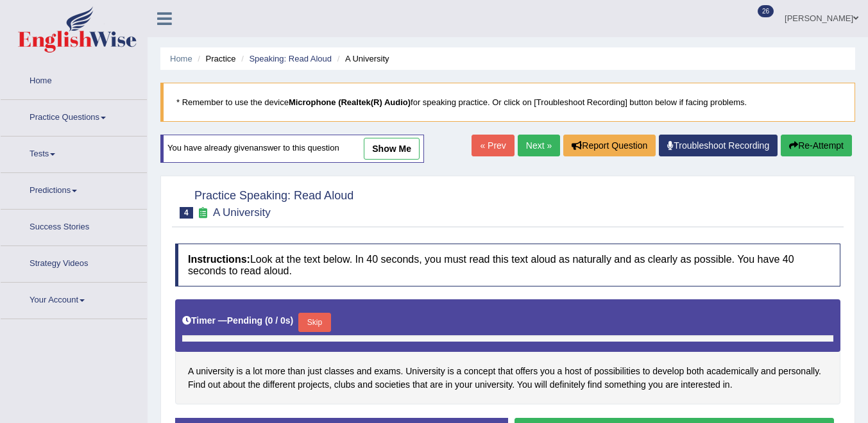  I want to click on a: « Prev, so click(493, 145).